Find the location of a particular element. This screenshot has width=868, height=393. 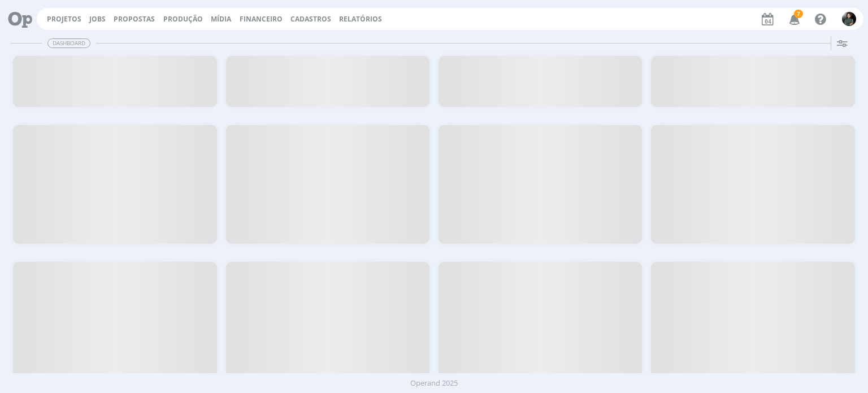

button: Projetos is located at coordinates (64, 19).